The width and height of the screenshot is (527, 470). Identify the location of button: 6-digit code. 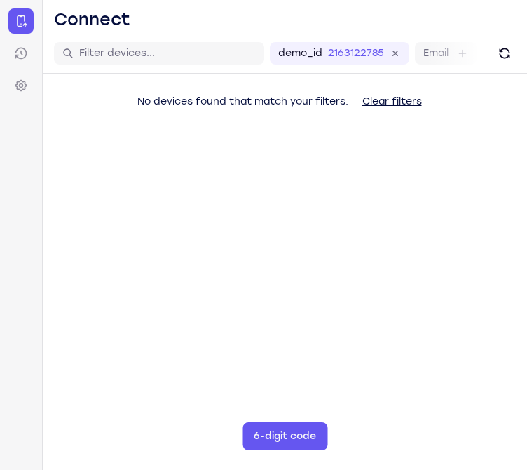
(285, 436).